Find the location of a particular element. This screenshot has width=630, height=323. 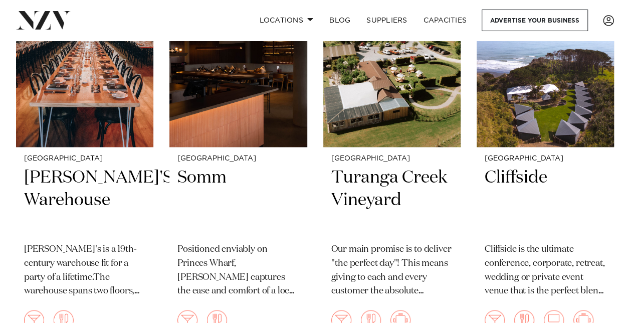

h2: Cliffside is located at coordinates (546, 200).